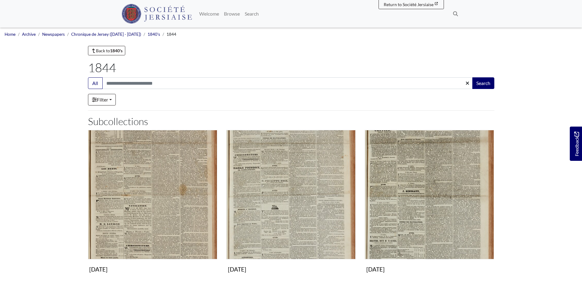 This screenshot has width=582, height=281. What do you see at coordinates (157, 14) in the screenshot?
I see `a: Société Jersiaise logo` at bounding box center [157, 14].